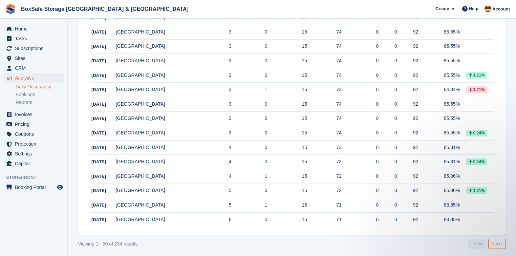 Image resolution: width=516 pixels, height=256 pixels. Describe the element at coordinates (439, 190) in the screenshot. I see `td: 85.06%` at that location.